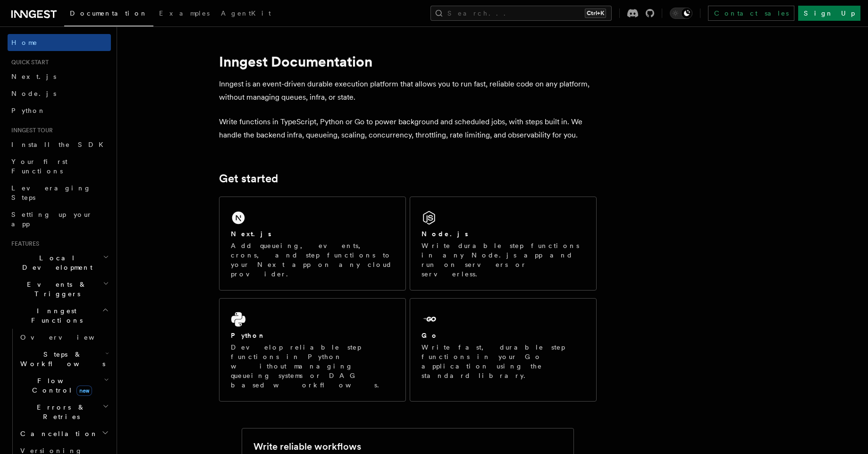 The width and height of the screenshot is (868, 454). What do you see at coordinates (55, 316) in the screenshot?
I see `span: Inngest Functions` at bounding box center [55, 316].